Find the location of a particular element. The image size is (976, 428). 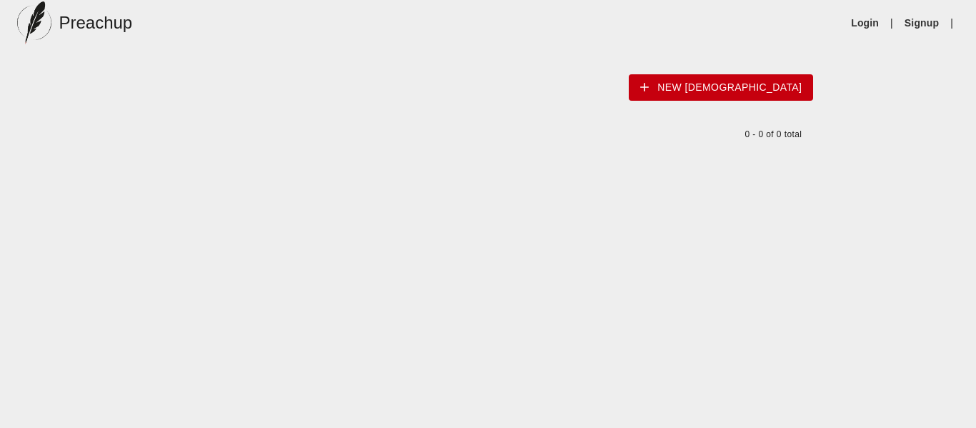

img: preachup-logo.png is located at coordinates (34, 23).